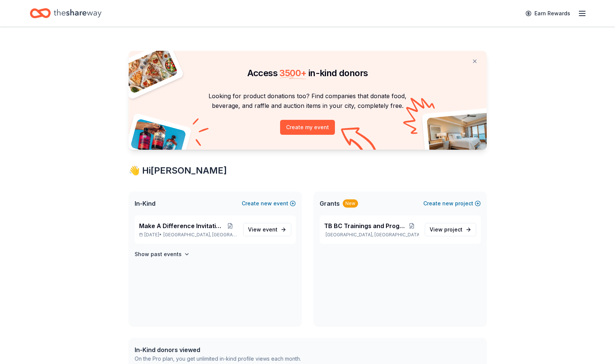 Image resolution: width=615 pixels, height=364 pixels. What do you see at coordinates (158, 254) in the screenshot?
I see `h4: Show past events` at bounding box center [158, 254].